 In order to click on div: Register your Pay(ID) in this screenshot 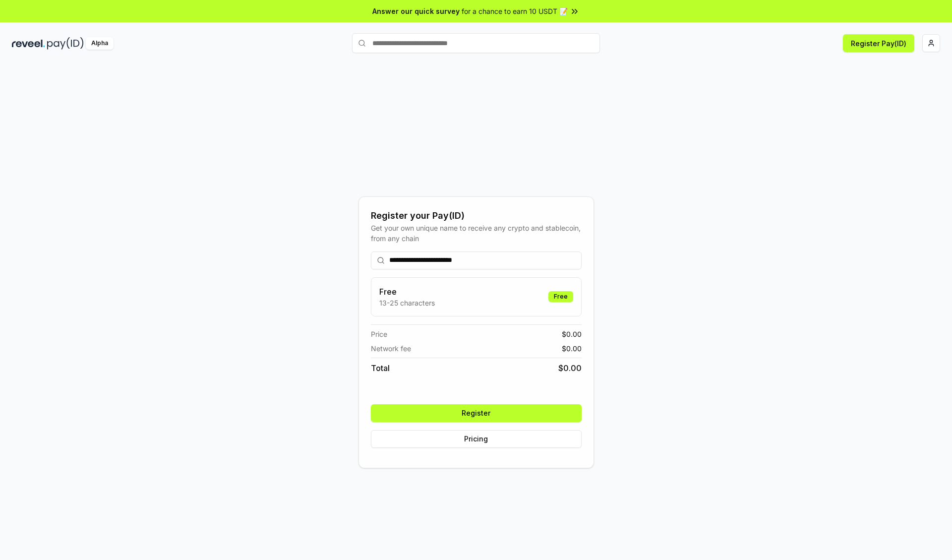, I will do `click(476, 215)`.